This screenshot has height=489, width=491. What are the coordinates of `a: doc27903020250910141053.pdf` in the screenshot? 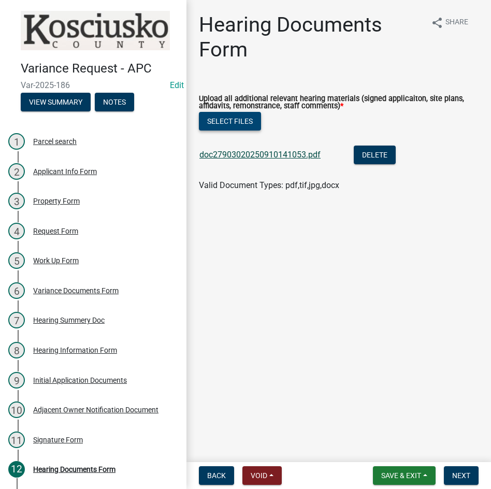 It's located at (260, 154).